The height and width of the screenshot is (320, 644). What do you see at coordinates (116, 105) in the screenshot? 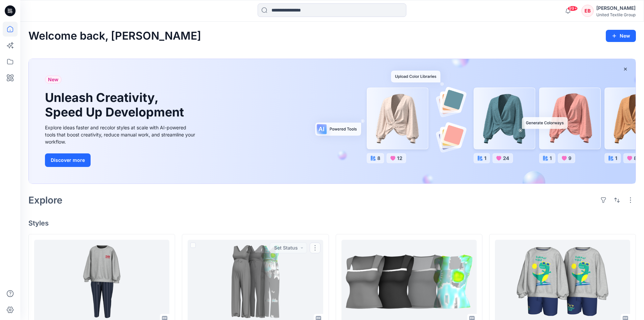
I see `h1: Unleash Creativity, Speed Up Development` at bounding box center [116, 105].